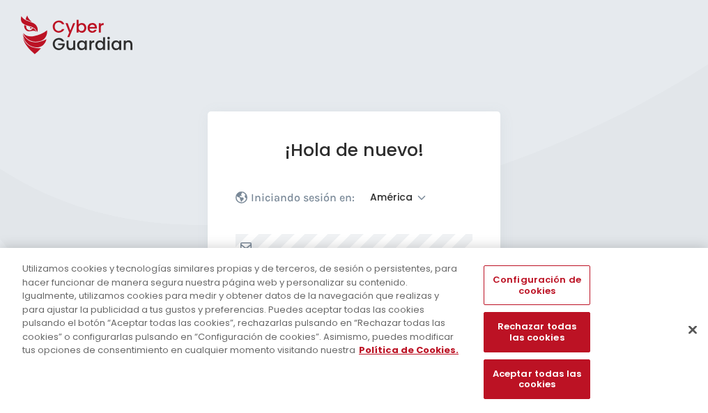 This screenshot has width=708, height=413. I want to click on button: Configuración de cookies, Abre el cuadro de diálogo del centro de preferencias., so click(537, 285).